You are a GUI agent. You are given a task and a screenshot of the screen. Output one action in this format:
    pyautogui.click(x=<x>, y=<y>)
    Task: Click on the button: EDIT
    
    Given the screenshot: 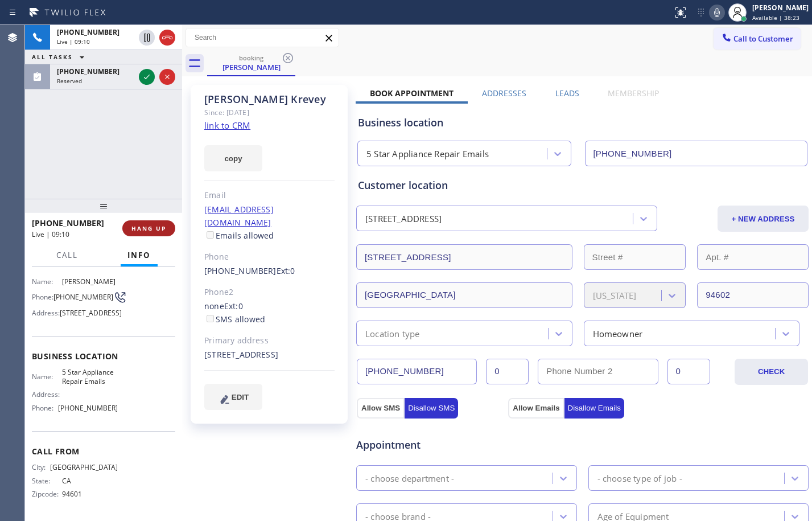 What is the action you would take?
    pyautogui.click(x=233, y=397)
    